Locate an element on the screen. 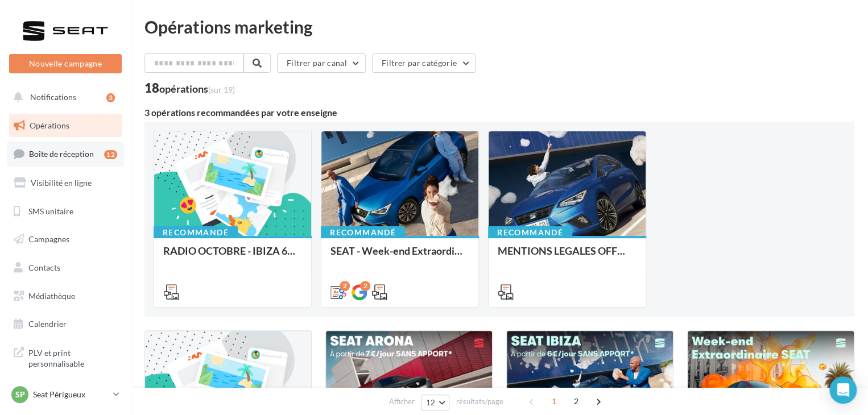 Image resolution: width=868 pixels, height=415 pixels. span: Notifications is located at coordinates (53, 97).